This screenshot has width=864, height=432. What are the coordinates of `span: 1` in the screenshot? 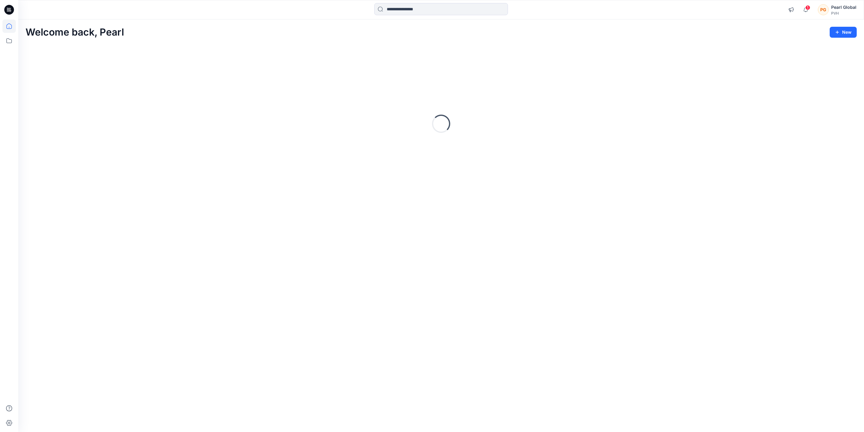 It's located at (807, 8).